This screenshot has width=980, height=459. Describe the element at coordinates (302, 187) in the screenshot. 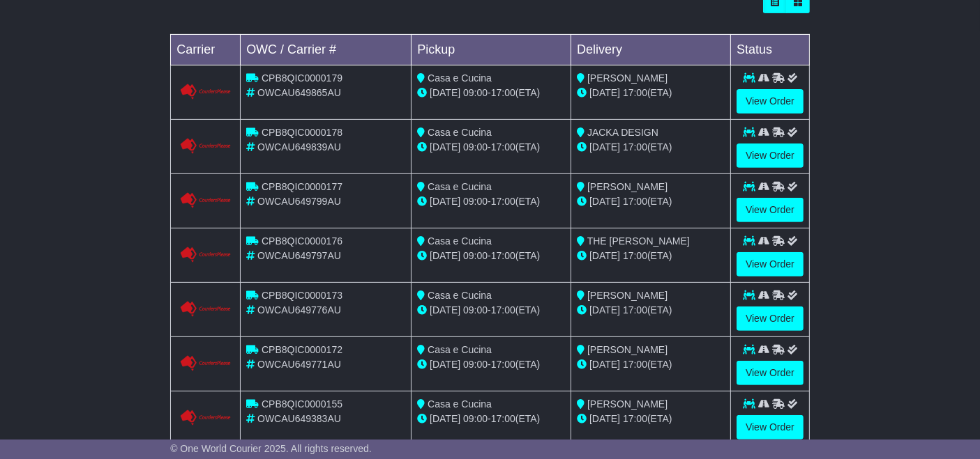

I see `span: CPB8QIC0000177` at that location.